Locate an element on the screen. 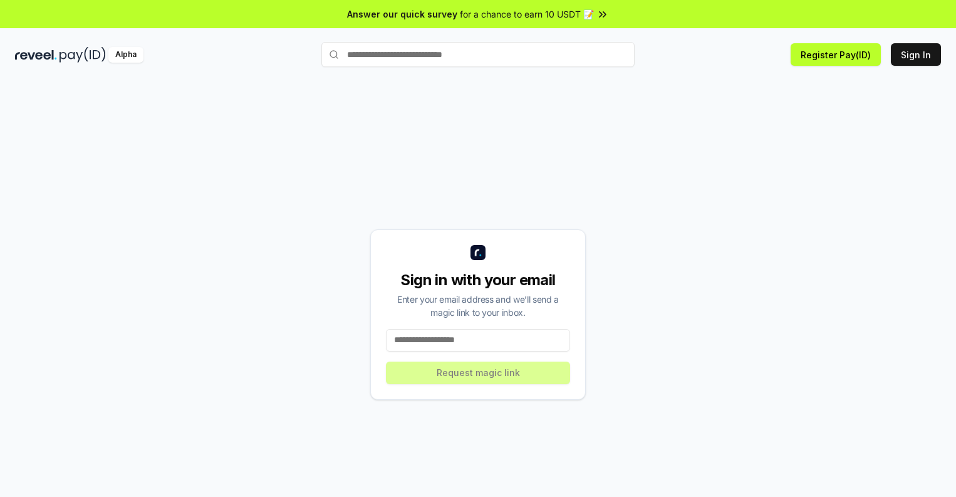  div: Alpha is located at coordinates (126, 55).